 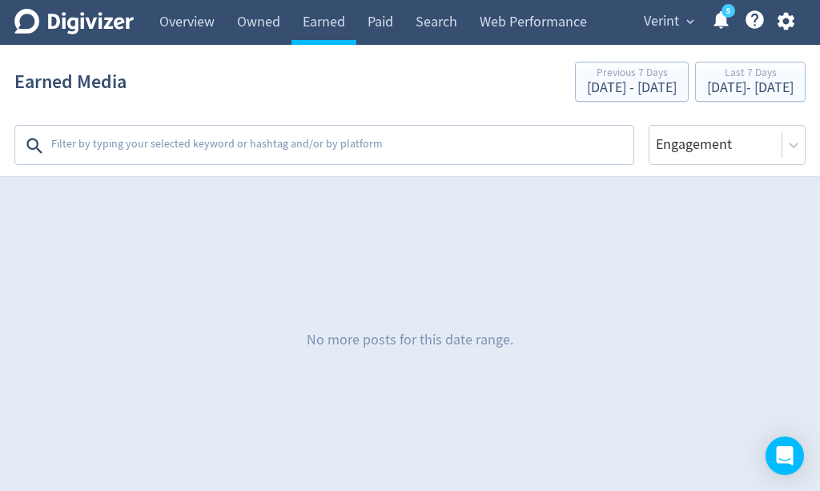 What do you see at coordinates (728, 11) in the screenshot?
I see `text: 5` at bounding box center [728, 11].